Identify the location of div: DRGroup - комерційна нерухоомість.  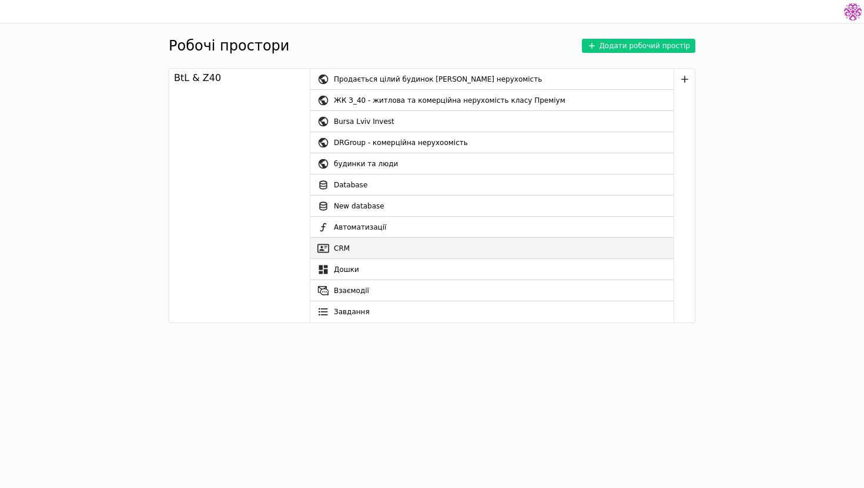
(504, 143).